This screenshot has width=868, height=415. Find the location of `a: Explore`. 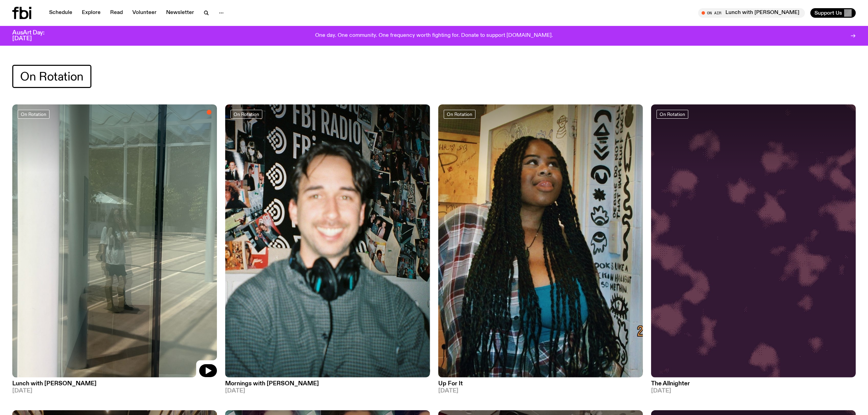

a: Explore is located at coordinates (91, 13).